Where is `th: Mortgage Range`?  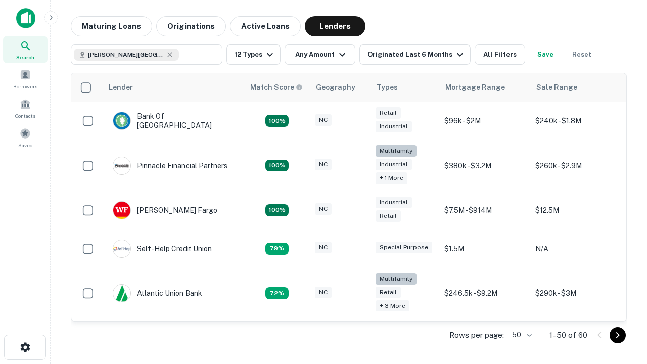 th: Mortgage Range is located at coordinates (485, 87).